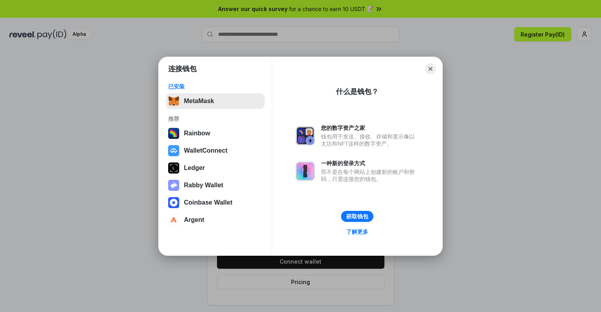 This screenshot has height=312, width=601. What do you see at coordinates (199, 101) in the screenshot?
I see `div: MetaMask` at bounding box center [199, 101].